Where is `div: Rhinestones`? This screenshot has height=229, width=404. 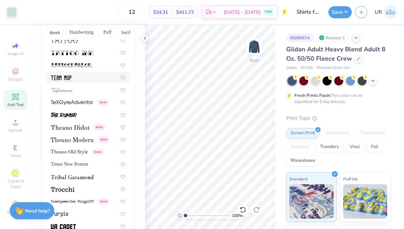 div: Rhinestones is located at coordinates (303, 160).